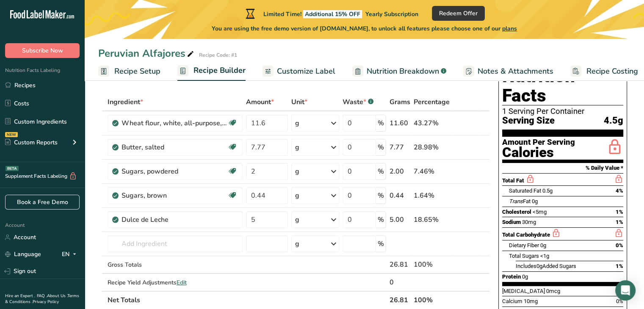 This screenshot has width=644, height=309. Describe the element at coordinates (400, 264) in the screenshot. I see `div: 26.81` at that location.